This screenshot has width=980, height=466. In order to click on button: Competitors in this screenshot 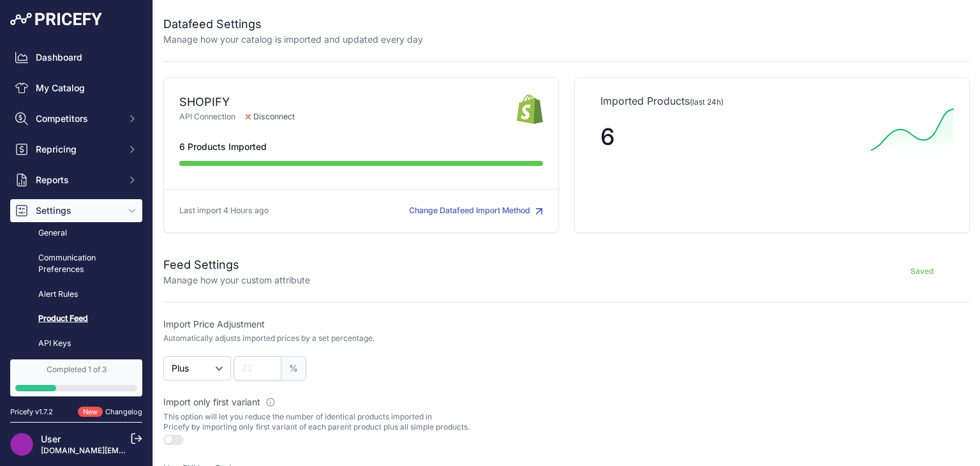, I will do `click(76, 119)`.